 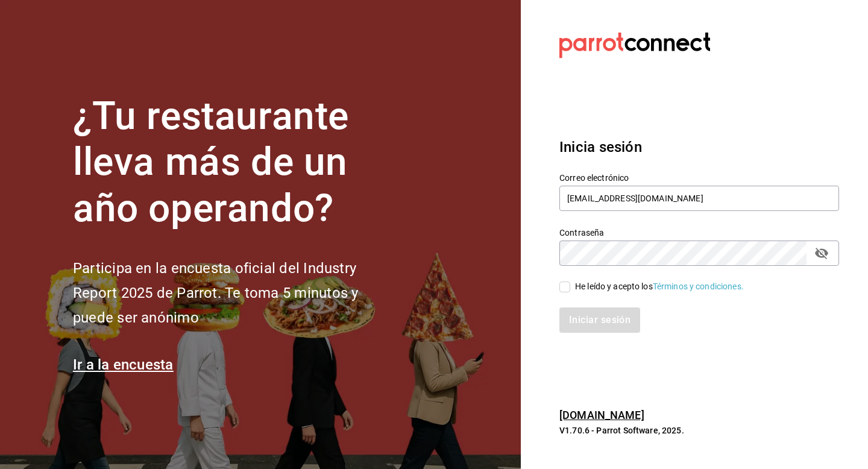 What do you see at coordinates (123, 365) in the screenshot?
I see `a: Ir a la encuesta` at bounding box center [123, 365].